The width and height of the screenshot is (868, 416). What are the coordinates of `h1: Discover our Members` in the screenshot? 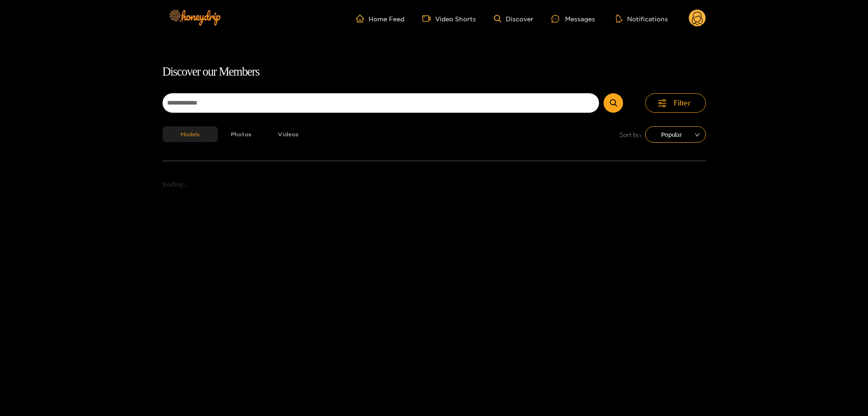 It's located at (434, 72).